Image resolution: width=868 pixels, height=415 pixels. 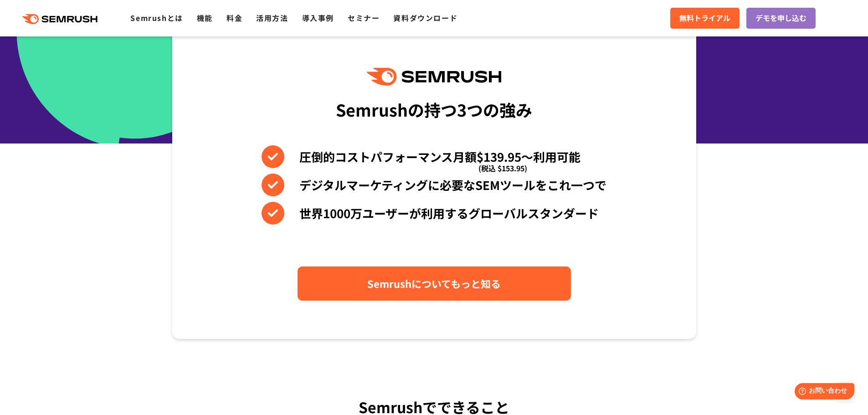 I want to click on a: Semrushについてもっと知る, so click(x=434, y=284).